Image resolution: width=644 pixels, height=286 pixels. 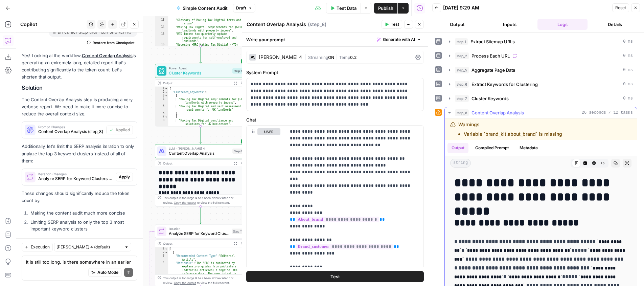 I want to click on div: 9, so click(x=162, y=131).